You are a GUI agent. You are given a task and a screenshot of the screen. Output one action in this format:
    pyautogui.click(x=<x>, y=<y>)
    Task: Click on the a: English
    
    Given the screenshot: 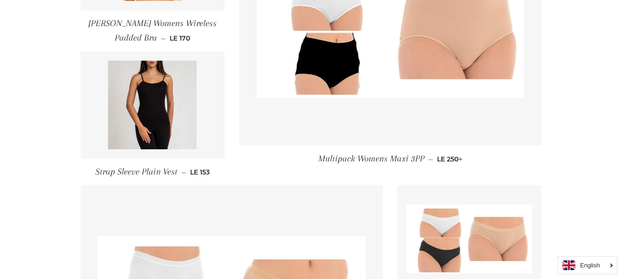 What is the action you would take?
    pyautogui.click(x=587, y=265)
    